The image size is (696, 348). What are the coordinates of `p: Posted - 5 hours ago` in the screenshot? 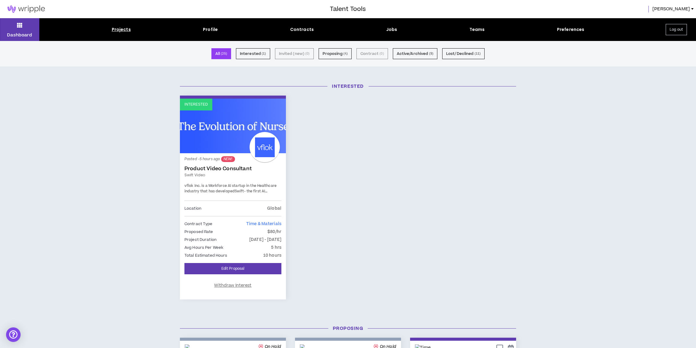 It's located at (233, 159).